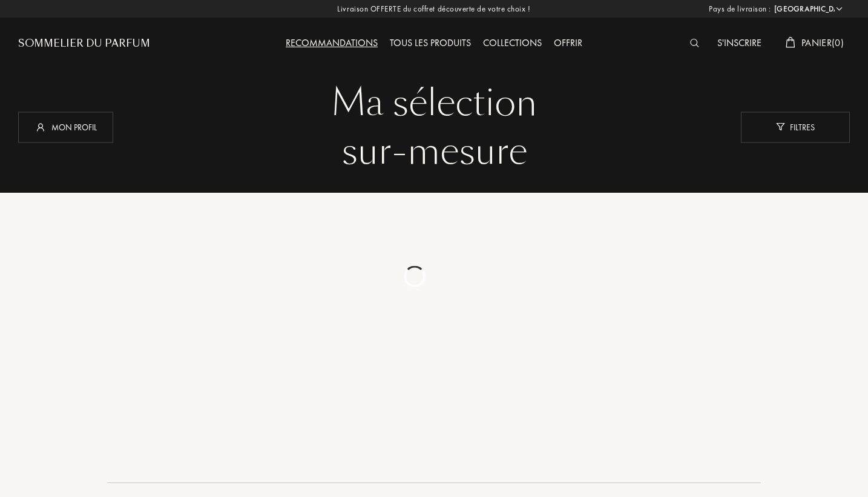 The height and width of the screenshot is (497, 868). I want to click on img: cart_white.svg, so click(791, 43).